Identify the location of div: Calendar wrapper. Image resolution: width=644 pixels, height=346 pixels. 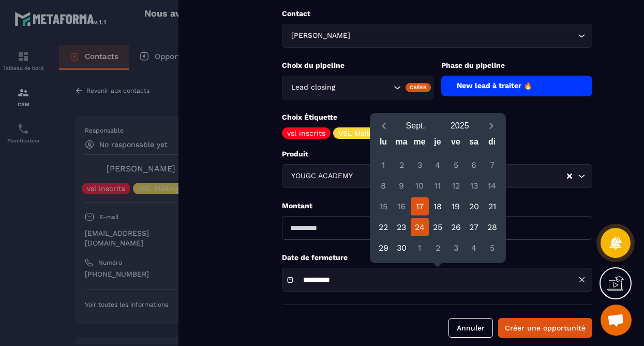
(438, 196).